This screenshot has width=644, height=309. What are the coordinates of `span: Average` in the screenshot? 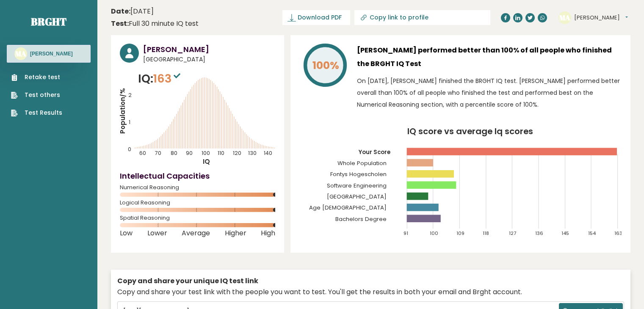 It's located at (196, 233).